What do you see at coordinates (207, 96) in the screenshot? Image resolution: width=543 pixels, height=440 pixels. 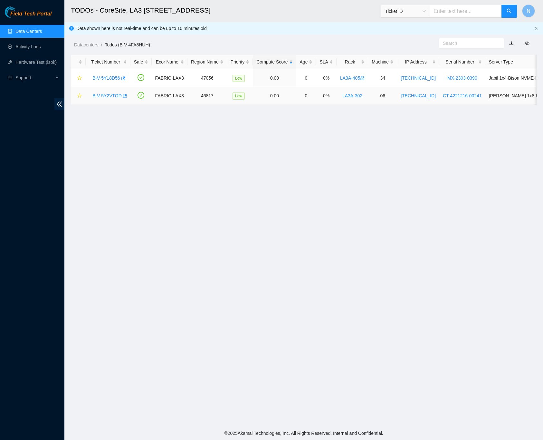 I see `td: 46817` at bounding box center [207, 96].